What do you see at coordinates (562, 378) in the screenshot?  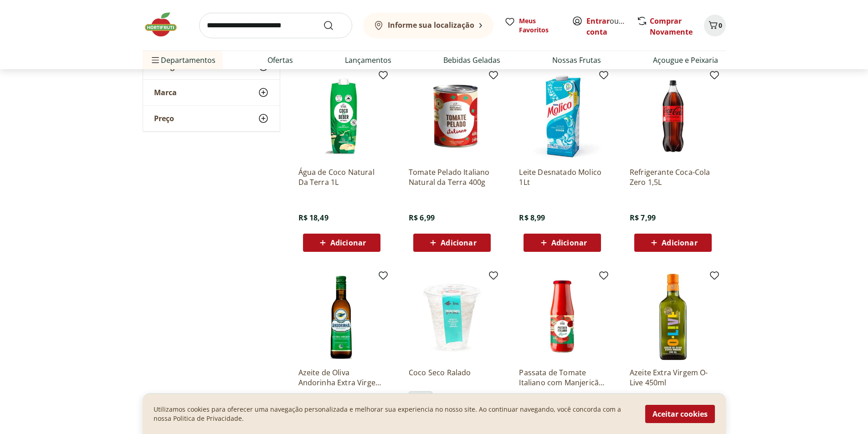 I see `a: Passata de Tomate Italiano com Manjericão Natural da Terra 680g` at bounding box center [562, 378].